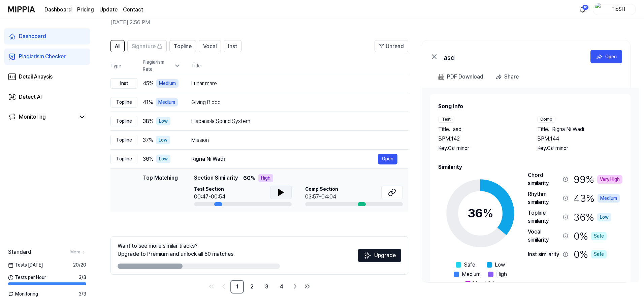 The height and width of the screenshot is (307, 644). What do you see at coordinates (469, 265) in the screenshot?
I see `span: Safe` at bounding box center [469, 265].